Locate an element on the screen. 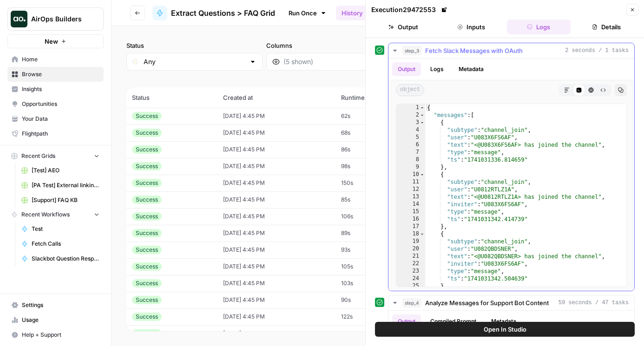 The image size is (644, 346). span: Recent Workflows is located at coordinates (45, 215).